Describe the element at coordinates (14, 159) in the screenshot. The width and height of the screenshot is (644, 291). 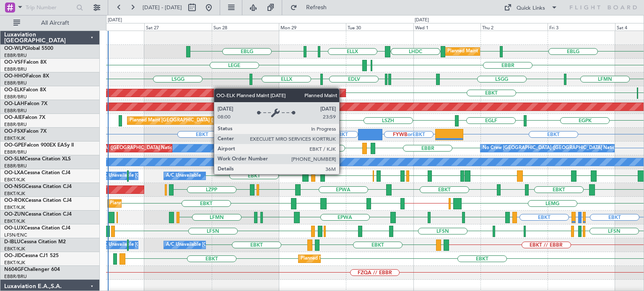
I see `span: OO-SLM` at that location.